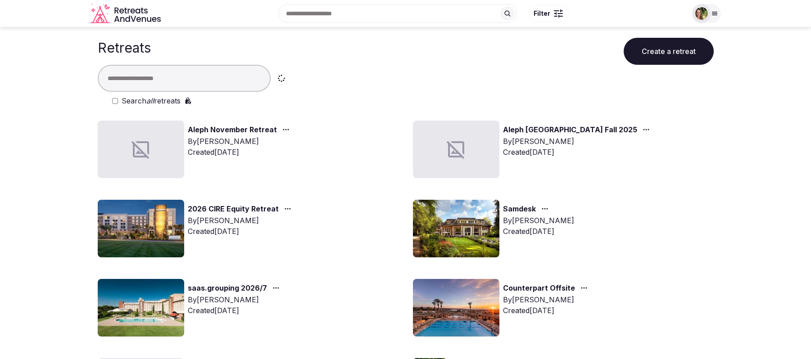 The width and height of the screenshot is (811, 359). Describe the element at coordinates (124, 48) in the screenshot. I see `h1: Retreats` at that location.